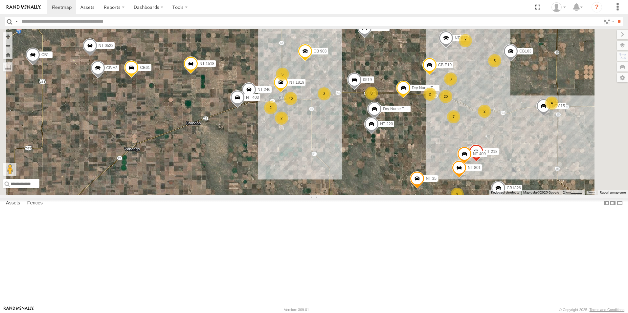  Describe the element at coordinates (608, 21) in the screenshot. I see `label: Search Filter Options` at that location.